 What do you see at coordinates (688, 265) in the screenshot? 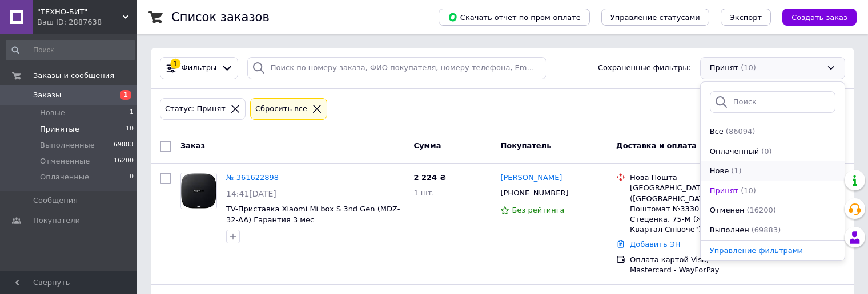
I see `div: Оплата картой Visa, Mastercard - WayForPay` at bounding box center [688, 265].